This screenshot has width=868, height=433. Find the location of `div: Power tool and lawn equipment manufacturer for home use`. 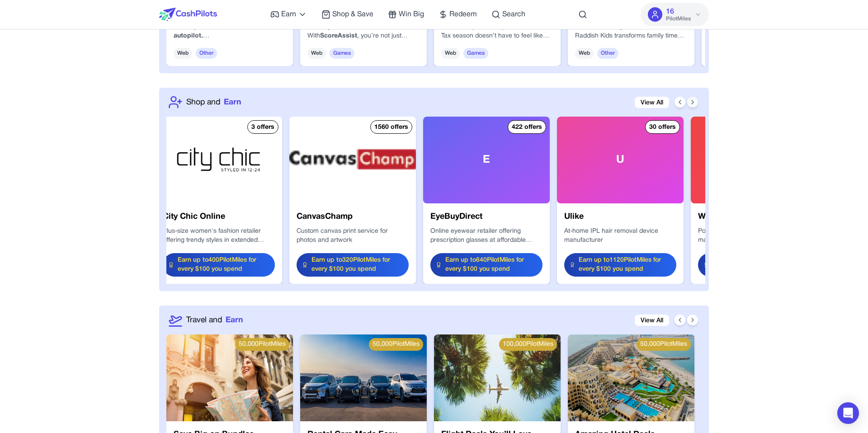

div: Power tool and lawn equipment manufacturer for home use is located at coordinates (754, 237).